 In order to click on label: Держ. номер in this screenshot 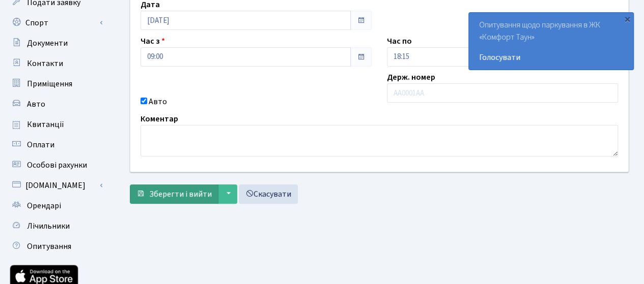, I will do `click(411, 77)`.